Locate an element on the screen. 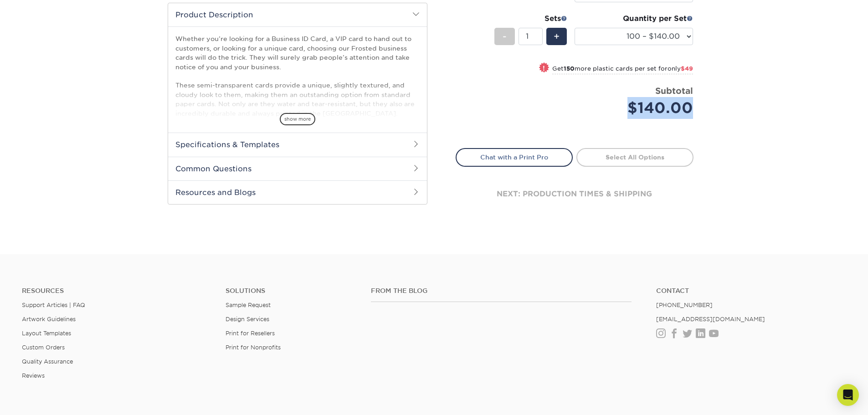 This screenshot has height=415, width=868. div: Quantity per Set is located at coordinates (634, 19).